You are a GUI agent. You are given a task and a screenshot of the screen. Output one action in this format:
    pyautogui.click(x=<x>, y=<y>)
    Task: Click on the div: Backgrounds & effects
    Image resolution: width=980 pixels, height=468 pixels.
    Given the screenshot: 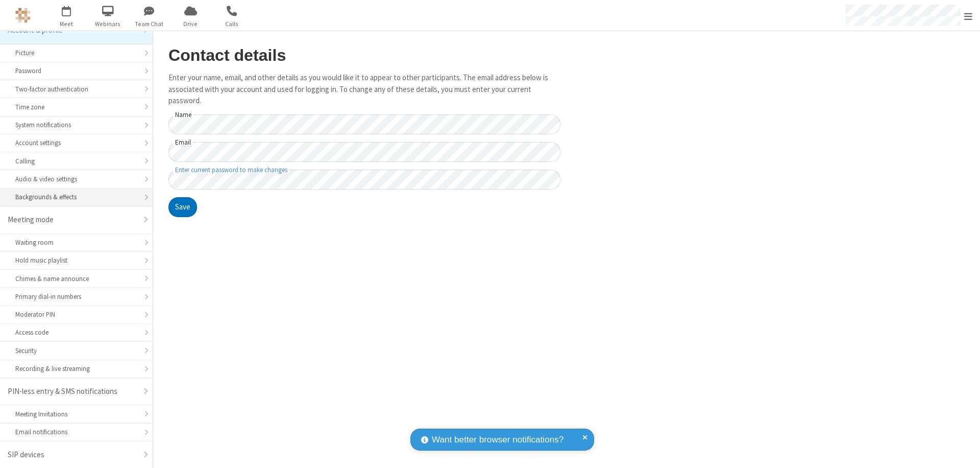 What is the action you would take?
    pyautogui.click(x=76, y=197)
    